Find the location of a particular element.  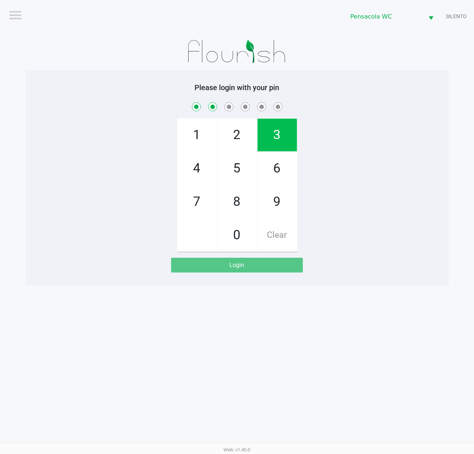

span: Pensacola WC is located at coordinates (385, 17).